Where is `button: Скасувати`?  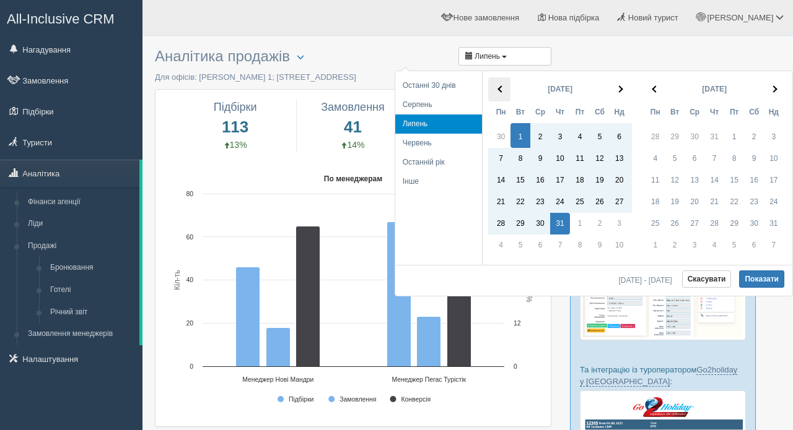 button: Скасувати is located at coordinates (707, 279).